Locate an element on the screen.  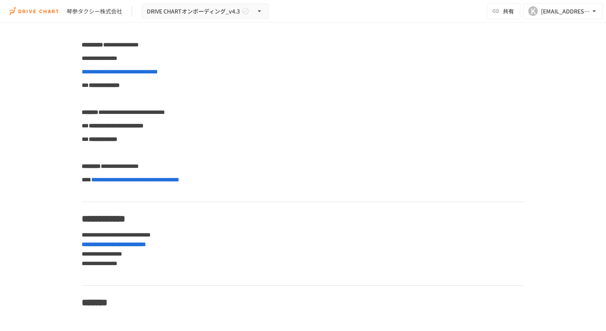
button: DRIVE CHARTオンボーディング_v4.3 is located at coordinates (205, 11).